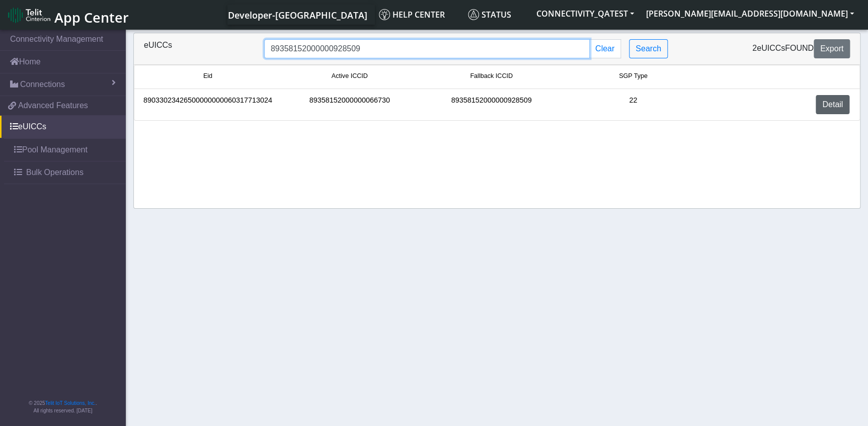  I want to click on span: found, so click(798, 48).